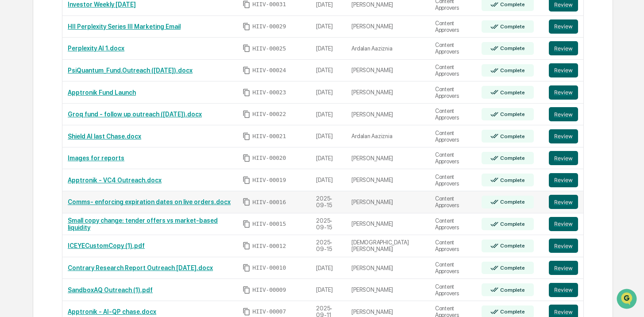  I want to click on span: HIIV-00024, so click(269, 70).